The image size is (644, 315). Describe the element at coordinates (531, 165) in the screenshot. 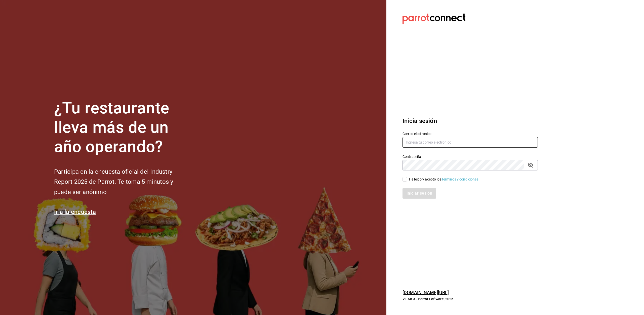

I see `button: passwordField` at that location.